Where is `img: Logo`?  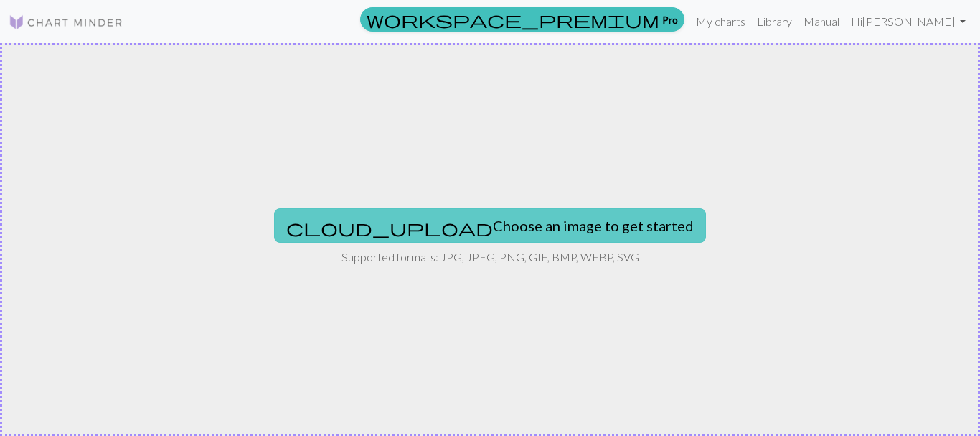
img: Logo is located at coordinates (66, 22).